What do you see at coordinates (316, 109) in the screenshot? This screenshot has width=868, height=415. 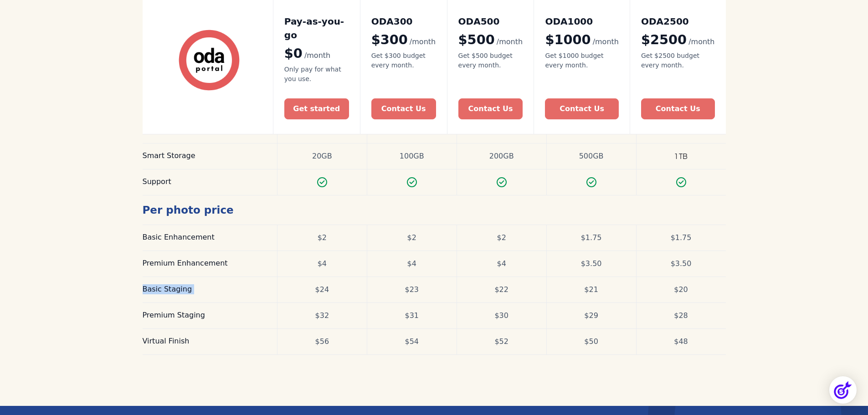 I see `div: Get started` at bounding box center [316, 109].